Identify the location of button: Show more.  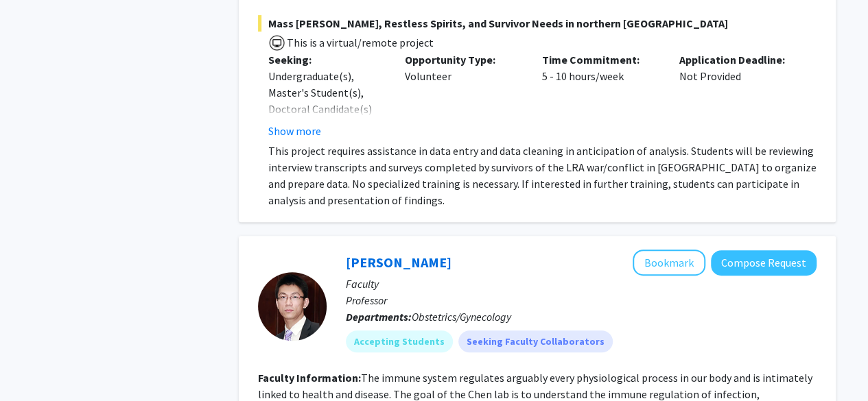
(294, 131).